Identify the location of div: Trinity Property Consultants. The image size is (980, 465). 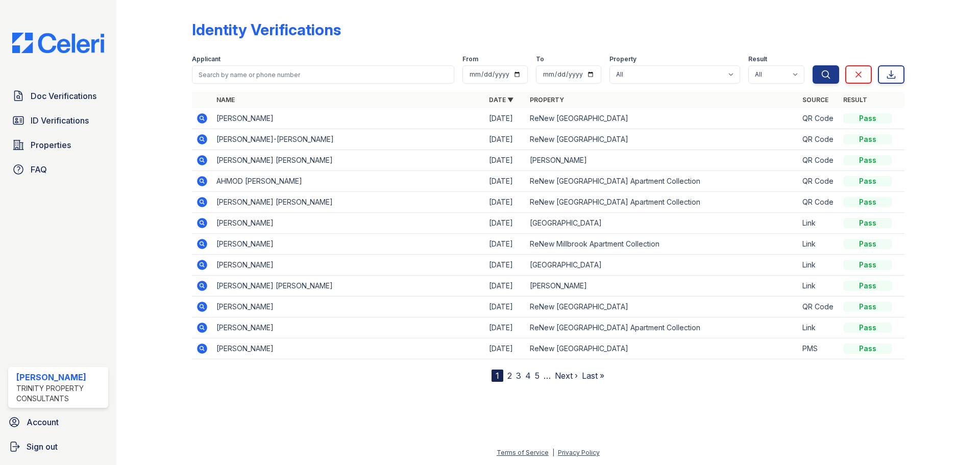
(60, 393).